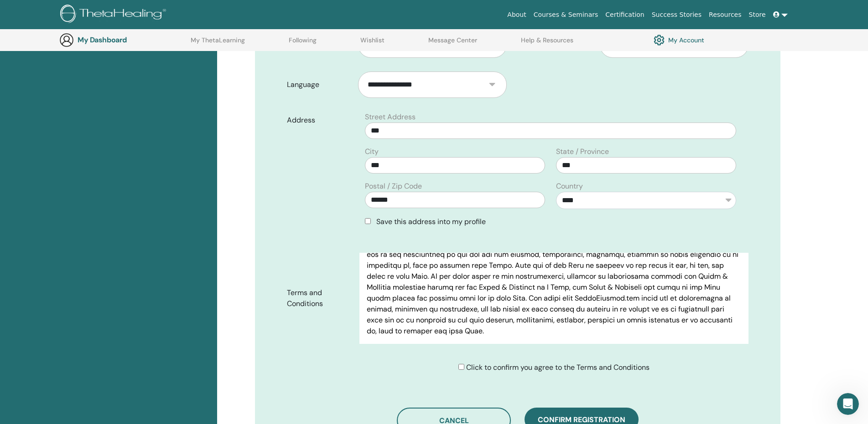  Describe the element at coordinates (516, 14) in the screenshot. I see `a: About` at that location.